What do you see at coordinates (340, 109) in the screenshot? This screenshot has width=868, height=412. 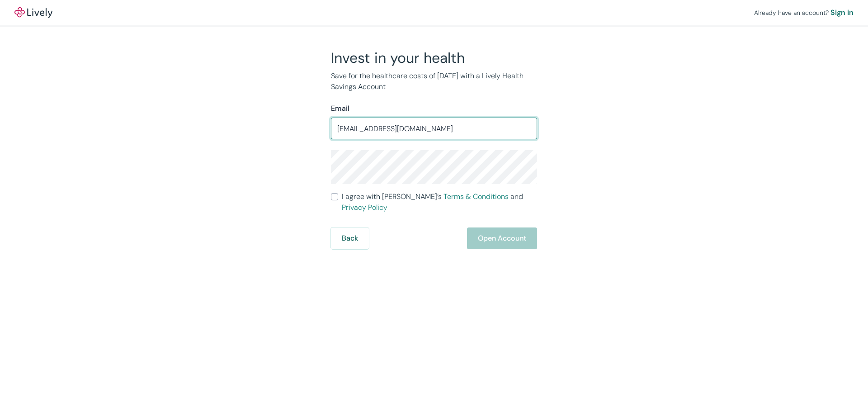 I see `label: Email` at bounding box center [340, 109].